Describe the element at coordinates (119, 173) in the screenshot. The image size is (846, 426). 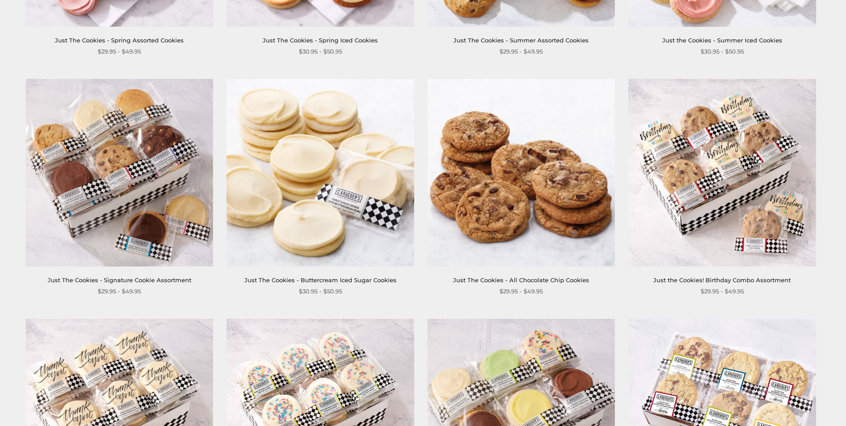
I see `img: Just The Cookies - Signature Cookie Assortment` at that location.